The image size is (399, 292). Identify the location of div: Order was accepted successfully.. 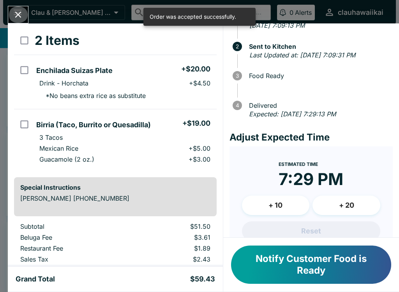
(193, 17).